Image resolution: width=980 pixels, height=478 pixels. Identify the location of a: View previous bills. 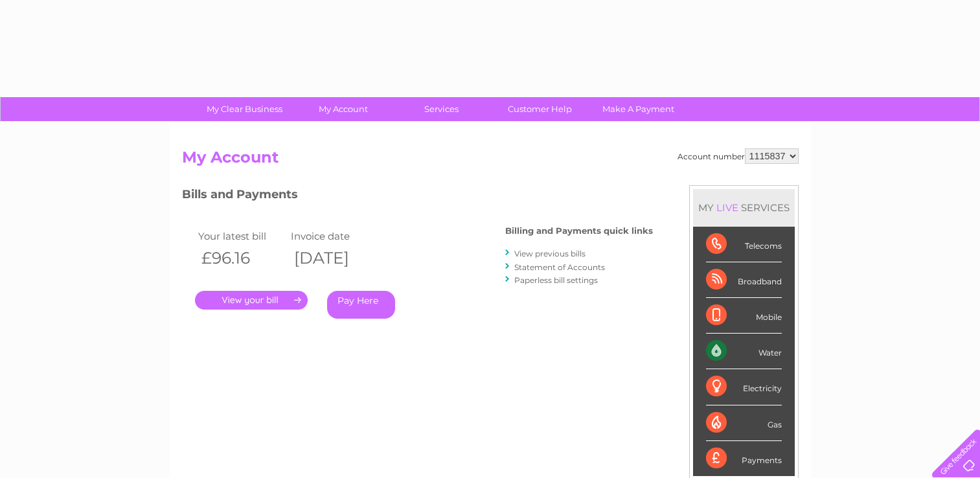
(550, 253).